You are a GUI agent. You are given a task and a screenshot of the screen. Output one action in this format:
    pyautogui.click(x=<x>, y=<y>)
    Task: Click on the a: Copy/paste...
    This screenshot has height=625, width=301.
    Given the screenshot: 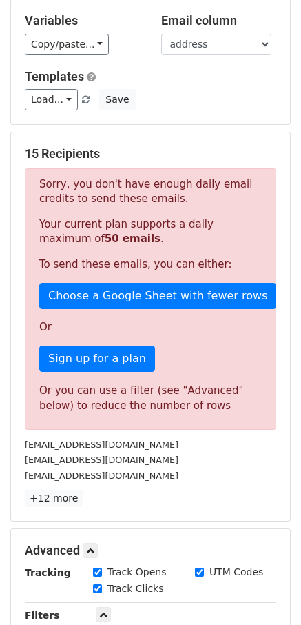 What is the action you would take?
    pyautogui.click(x=67, y=44)
    